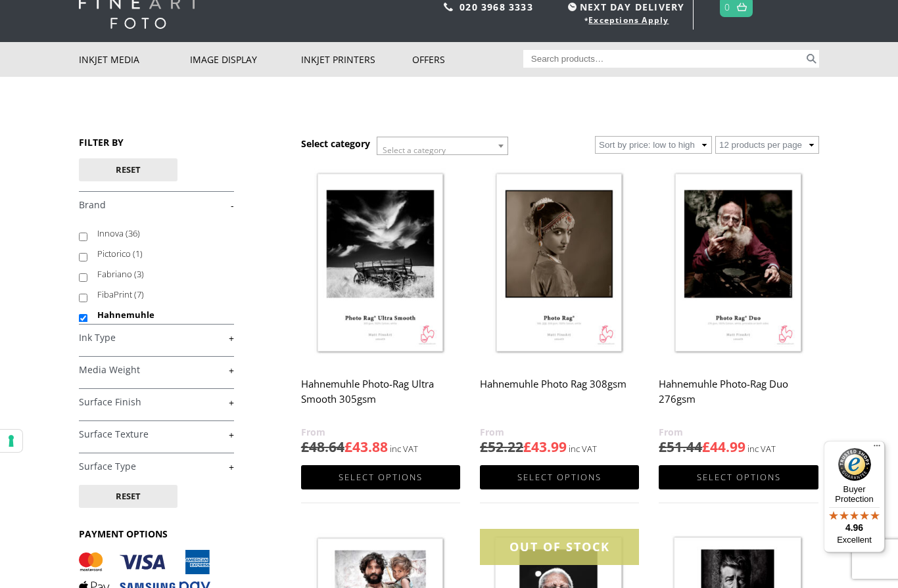  I want to click on select: Shop order, so click(653, 144).